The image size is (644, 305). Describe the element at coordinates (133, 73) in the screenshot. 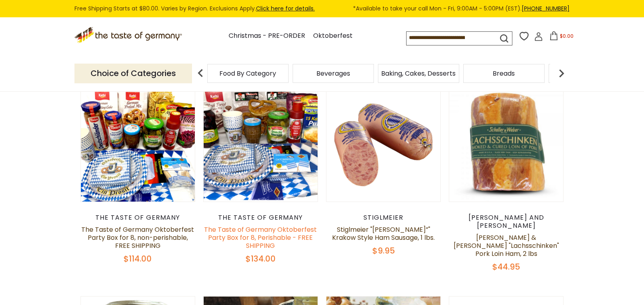

I see `p: Choice of Categories` at that location.